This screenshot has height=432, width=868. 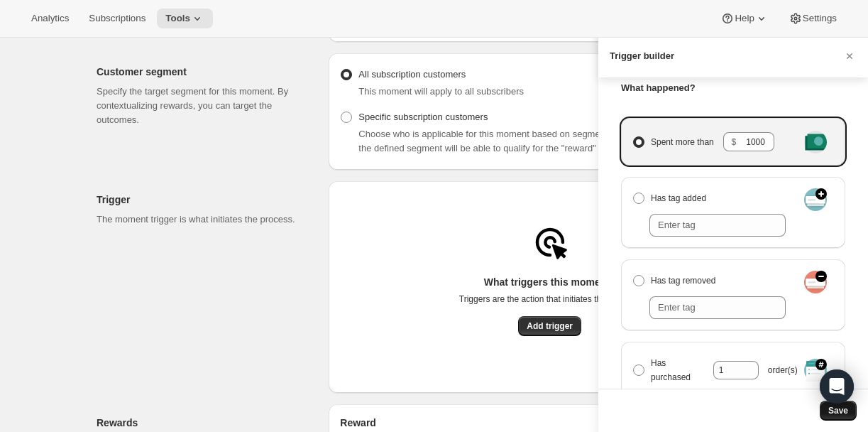 I want to click on button: Subscriptions, so click(x=117, y=18).